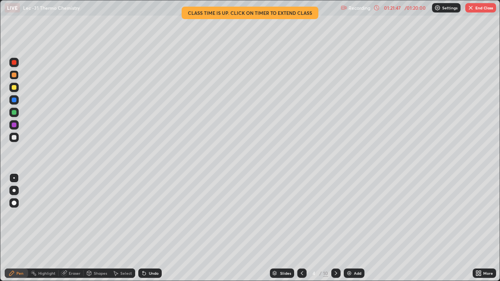  I want to click on div: Select, so click(126, 273).